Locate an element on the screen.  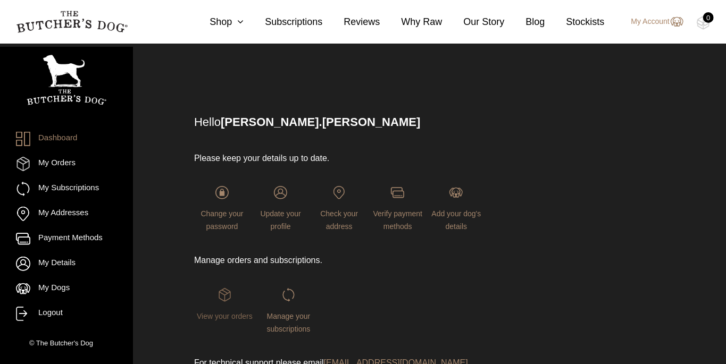
span: Update your profile is located at coordinates (281, 220).